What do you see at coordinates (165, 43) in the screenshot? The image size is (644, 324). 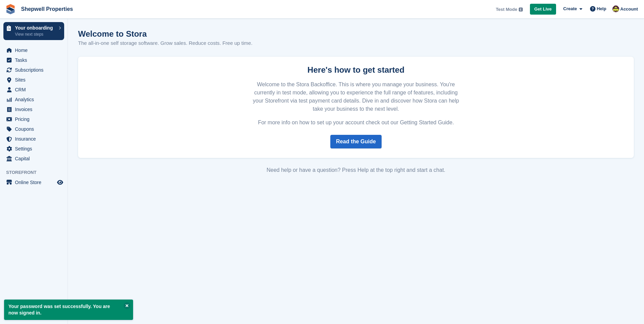 I see `p: The all-in-one self storage software. Grow sales. Reduce costs. Free up time.` at bounding box center [165, 43].